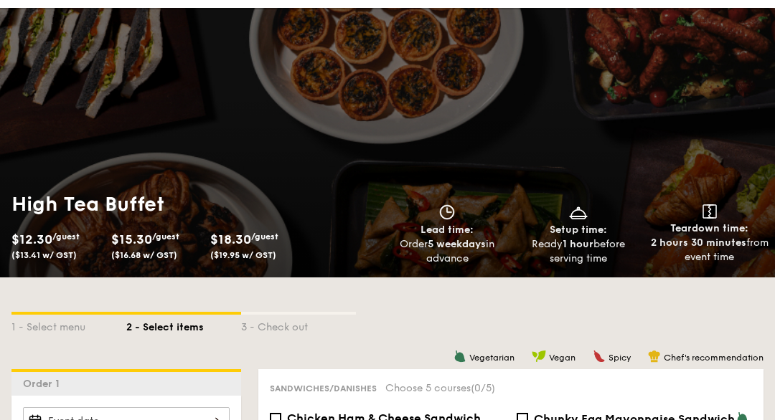 This screenshot has width=775, height=420. Describe the element at coordinates (131, 240) in the screenshot. I see `span: $15.30` at that location.